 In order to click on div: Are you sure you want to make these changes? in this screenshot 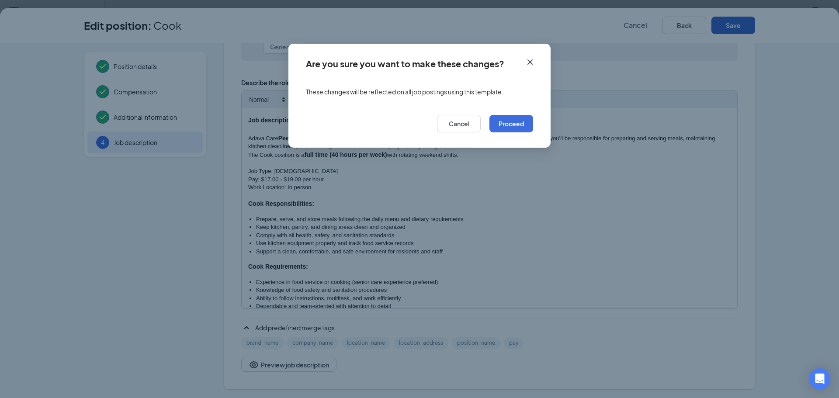, I will do `click(405, 64)`.